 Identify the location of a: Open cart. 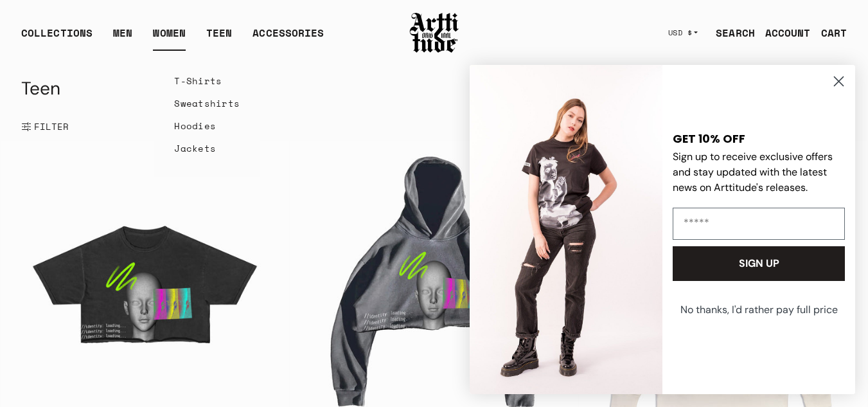
(829, 33).